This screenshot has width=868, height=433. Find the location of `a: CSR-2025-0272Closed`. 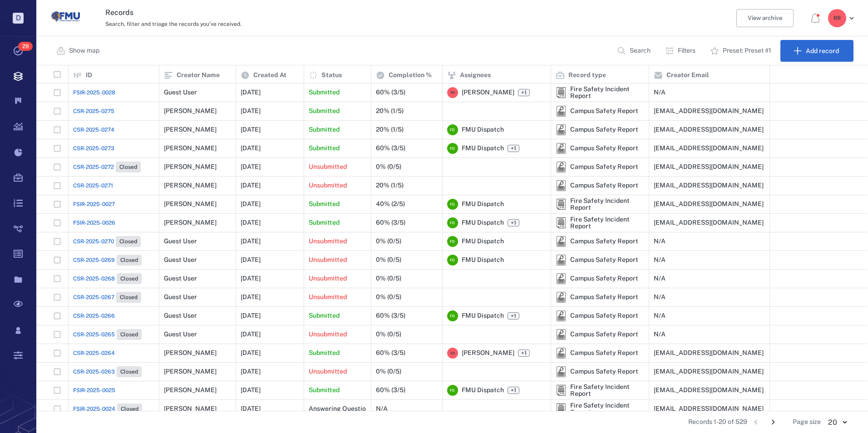

a: CSR-2025-0272Closed is located at coordinates (107, 167).